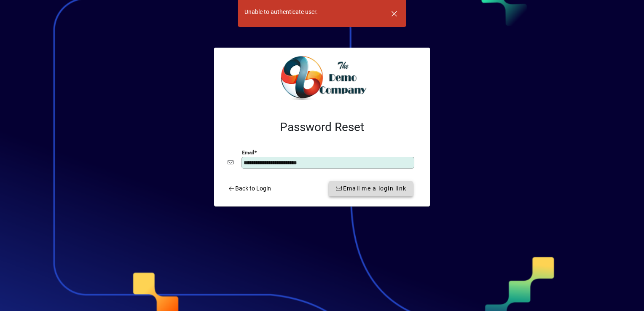  I want to click on div: Unable to authenticate user., so click(281, 11).